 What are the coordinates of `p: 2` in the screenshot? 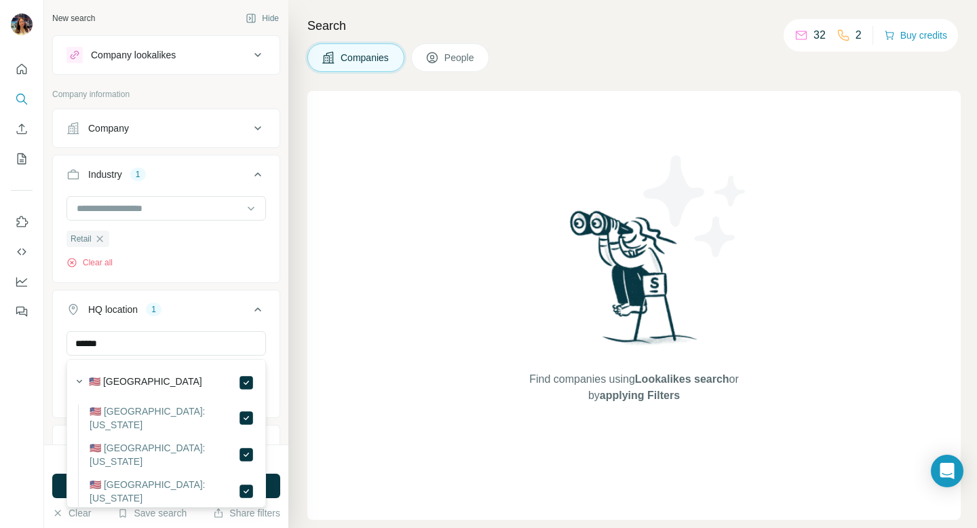 It's located at (859, 35).